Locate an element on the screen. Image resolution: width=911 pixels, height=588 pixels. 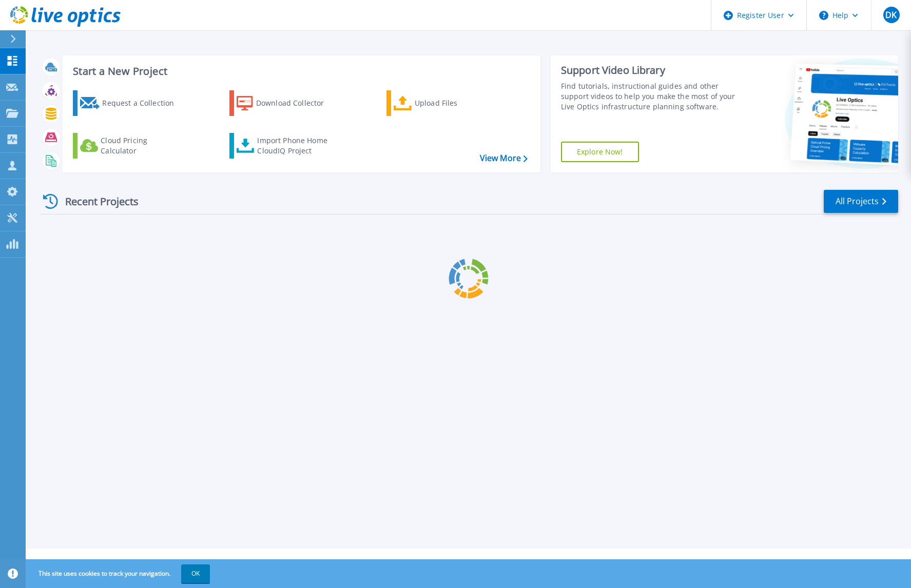
div: Recent Projects is located at coordinates (96, 201).